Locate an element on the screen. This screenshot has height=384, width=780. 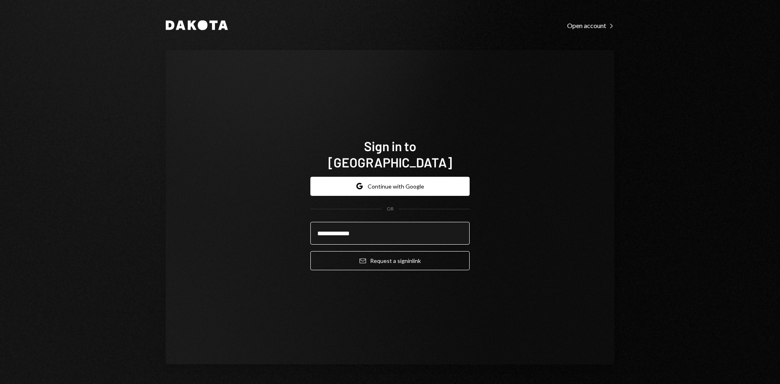
div: Open account is located at coordinates (591, 26).